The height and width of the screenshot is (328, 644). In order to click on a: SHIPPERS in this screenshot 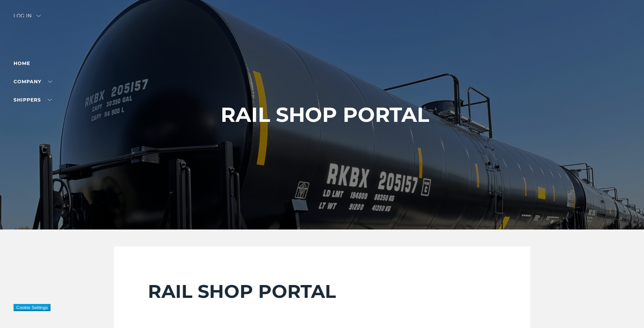, I will do `click(32, 100)`.